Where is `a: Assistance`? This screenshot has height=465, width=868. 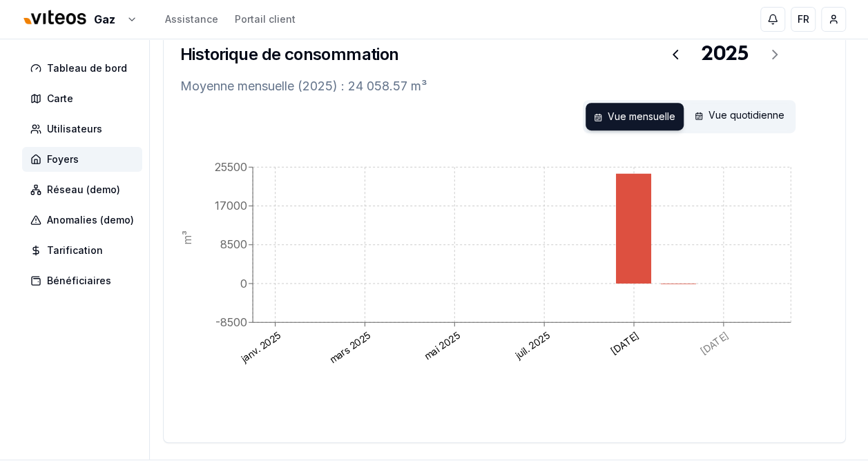
a: Assistance is located at coordinates (191, 19).